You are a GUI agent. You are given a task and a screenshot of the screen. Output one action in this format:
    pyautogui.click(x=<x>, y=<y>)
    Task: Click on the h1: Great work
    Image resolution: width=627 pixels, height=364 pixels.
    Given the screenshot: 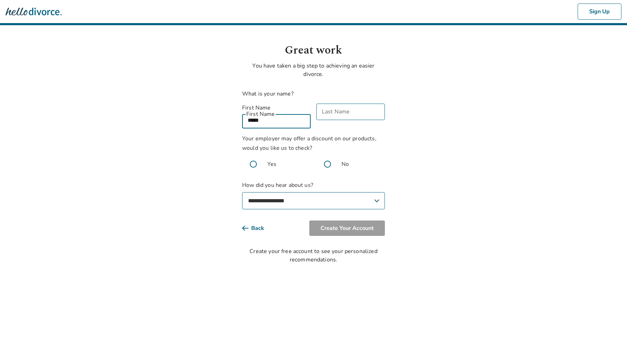 What is the action you would take?
    pyautogui.click(x=314, y=50)
    